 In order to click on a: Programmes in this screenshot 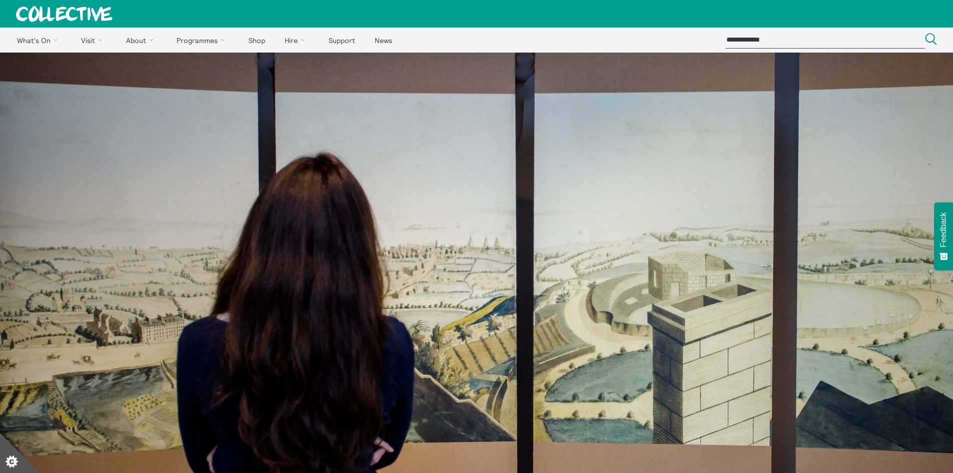, I will do `click(203, 40)`.